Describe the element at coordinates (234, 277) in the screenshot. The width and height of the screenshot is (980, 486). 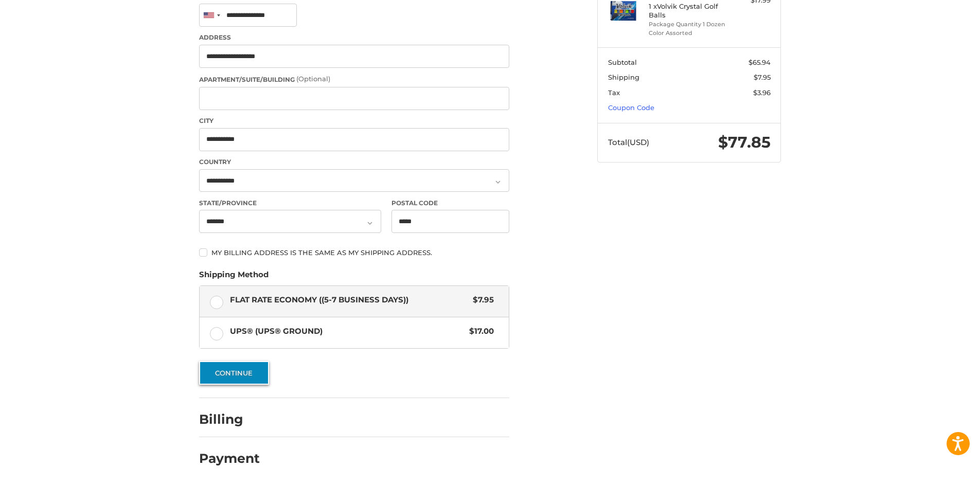
I see `legend: Shipping Method` at that location.